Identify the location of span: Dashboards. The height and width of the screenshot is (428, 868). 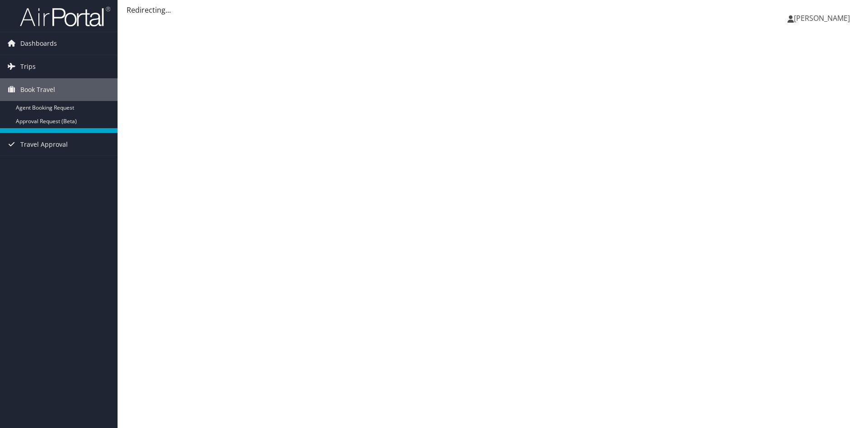
(39, 43).